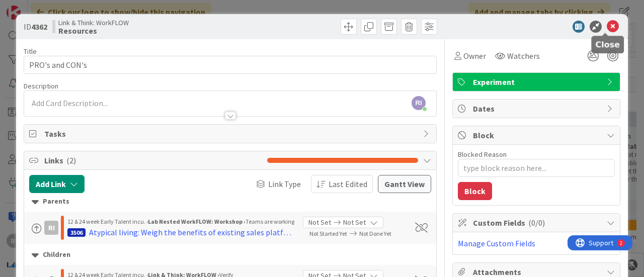 The image size is (644, 277). Describe the element at coordinates (538, 135) in the screenshot. I see `span: Block` at that location.